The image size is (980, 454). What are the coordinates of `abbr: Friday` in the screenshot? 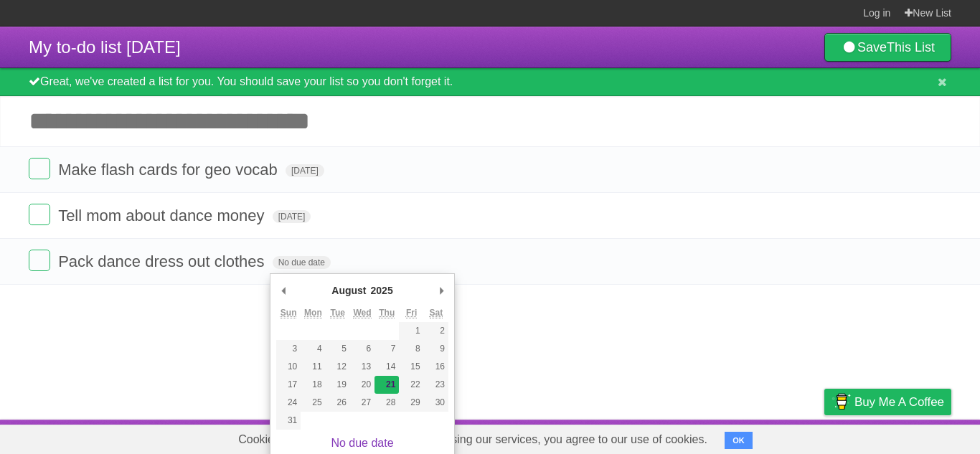 It's located at (411, 313).